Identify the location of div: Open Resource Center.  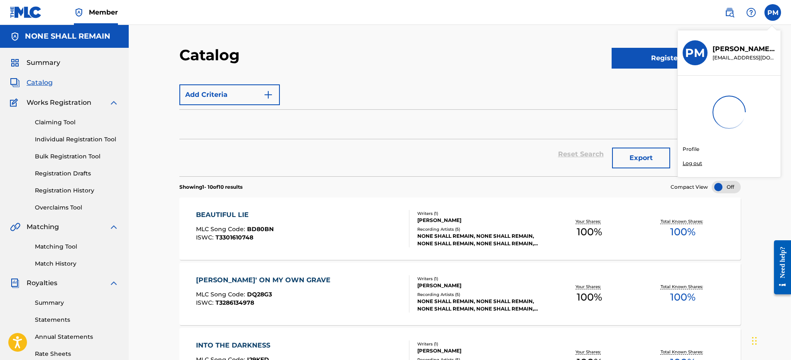
(15, 34).